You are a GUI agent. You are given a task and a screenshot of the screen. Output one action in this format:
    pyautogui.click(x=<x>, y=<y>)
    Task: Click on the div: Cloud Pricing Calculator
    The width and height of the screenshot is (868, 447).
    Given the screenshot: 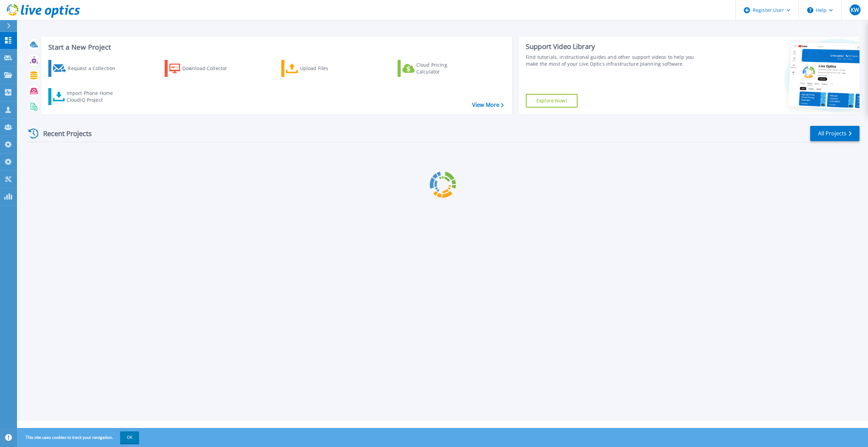 What is the action you would take?
    pyautogui.click(x=443, y=69)
    